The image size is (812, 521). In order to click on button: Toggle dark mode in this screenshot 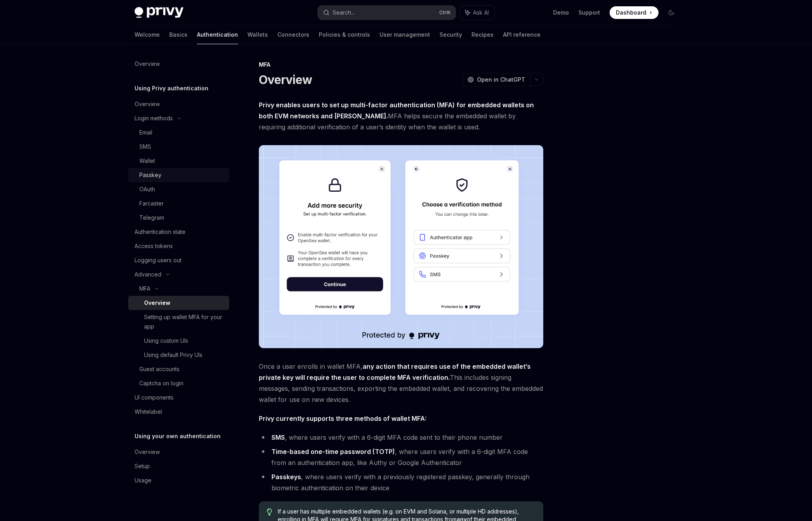, I will do `click(672, 13)`.